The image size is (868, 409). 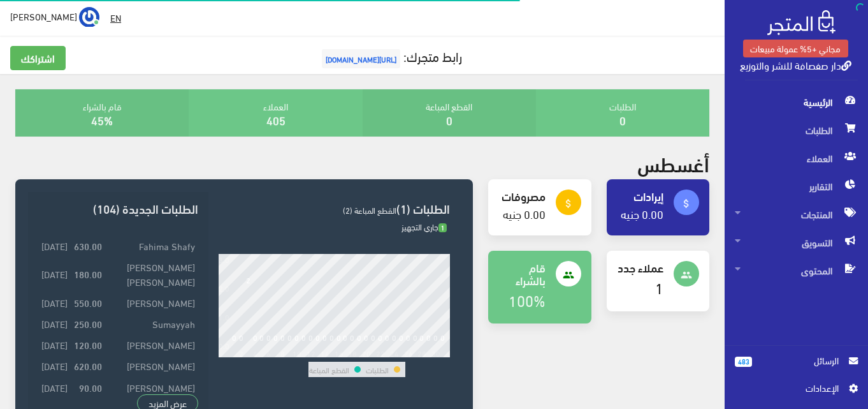 I want to click on strong: 120.00, so click(x=88, y=344).